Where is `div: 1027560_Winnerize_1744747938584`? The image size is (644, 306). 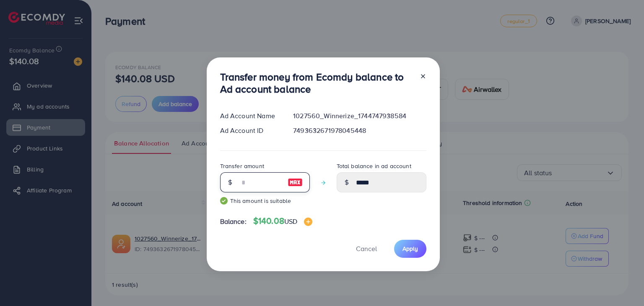
div: 1027560_Winnerize_1744747938584 is located at coordinates (359, 115).